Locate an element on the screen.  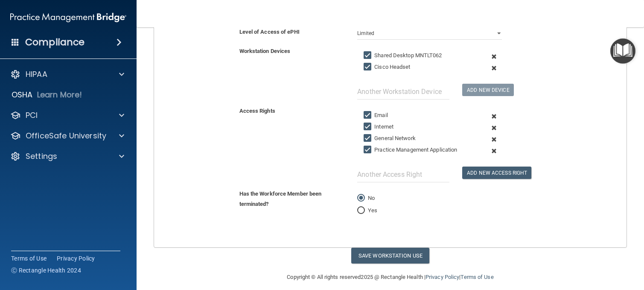
p: PCI is located at coordinates (32, 115).